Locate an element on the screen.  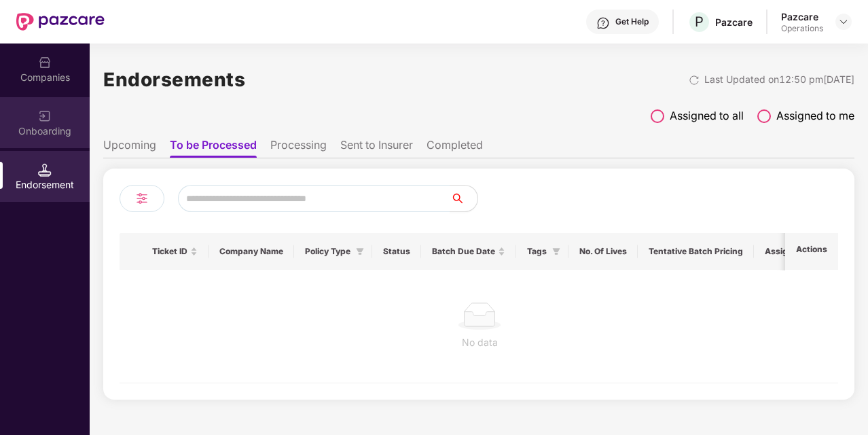
img: svg+xml;base64,PHN2ZyB4bWxucz0iaHR0cDovL3d3dy53My5vcmcvMjAwMC9zdmciIHdpZHRoPSIyNCIgaGVpZ2h0PSIyNC... is located at coordinates (142, 198).